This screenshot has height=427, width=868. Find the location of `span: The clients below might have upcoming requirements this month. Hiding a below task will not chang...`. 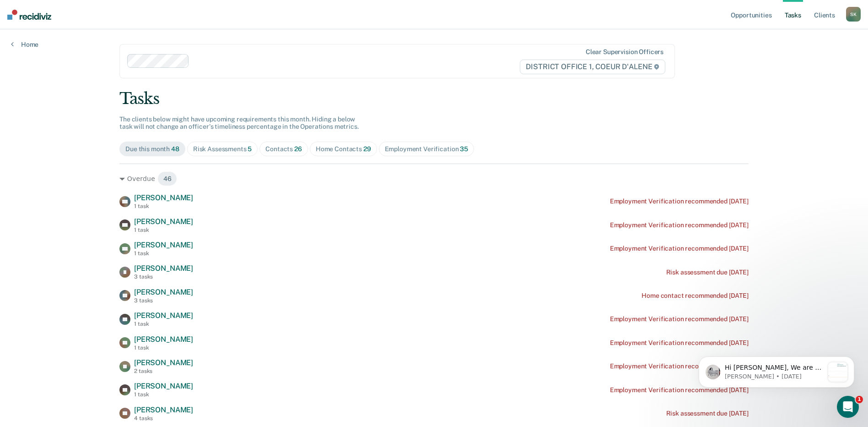

span: The clients below might have upcoming requirements this month. Hiding a below task will not chang... is located at coordinates (239, 123).